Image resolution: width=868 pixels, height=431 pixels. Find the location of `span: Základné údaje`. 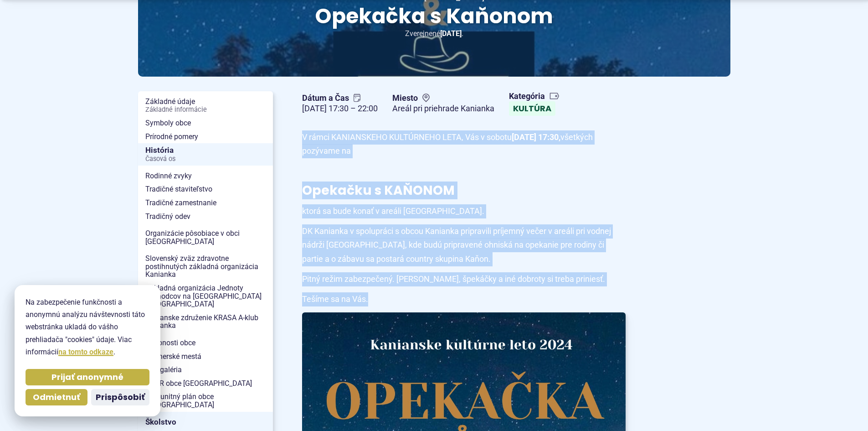

span: Základné údaje is located at coordinates (205, 106).